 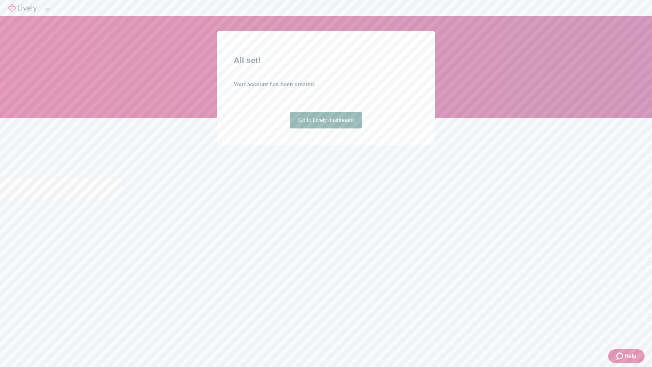 I want to click on a: Go to Lively dashboard, so click(x=326, y=120).